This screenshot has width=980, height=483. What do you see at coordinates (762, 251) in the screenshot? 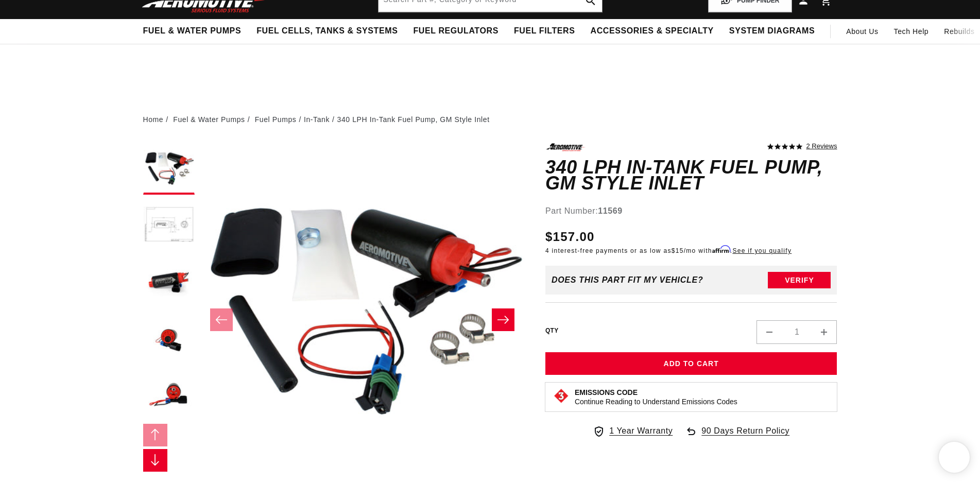
I see `a: See if you qualify - Learn more about Affirm Financing (opens in modal)` at bounding box center [762, 251].